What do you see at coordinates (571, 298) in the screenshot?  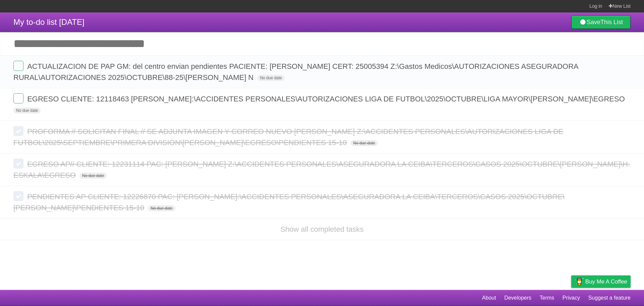 I see `a: Privacy` at bounding box center [571, 298].